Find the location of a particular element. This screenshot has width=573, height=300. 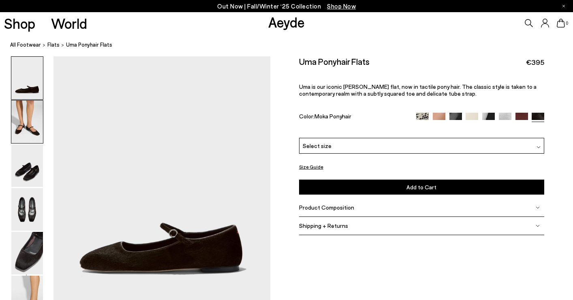

img: Uma Ponyhair Flats - Image 2 is located at coordinates (27, 122).